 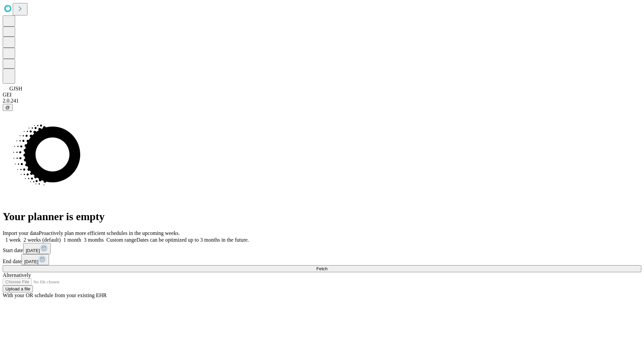 What do you see at coordinates (322, 269) in the screenshot?
I see `span: Fetch` at bounding box center [322, 269].